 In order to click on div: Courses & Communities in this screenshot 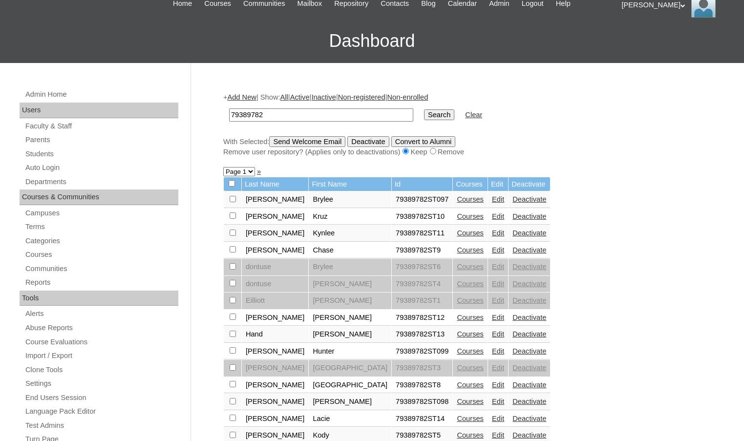, I will do `click(99, 197)`.